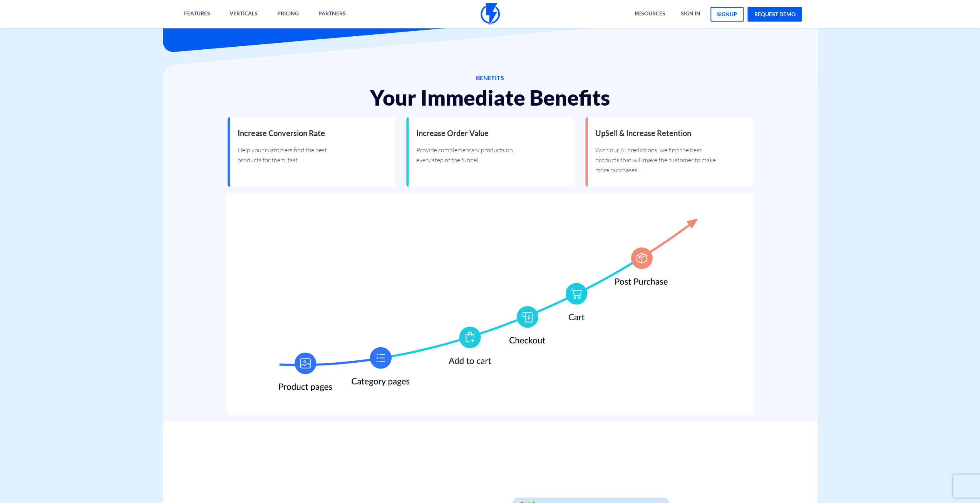 The width and height of the screenshot is (980, 503). Describe the element at coordinates (670, 133) in the screenshot. I see `h4: UpSell & Increase Retention` at that location.